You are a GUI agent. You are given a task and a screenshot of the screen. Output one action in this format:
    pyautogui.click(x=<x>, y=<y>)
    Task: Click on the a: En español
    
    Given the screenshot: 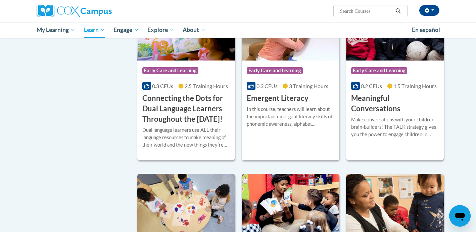 What is the action you would take?
    pyautogui.click(x=426, y=30)
    